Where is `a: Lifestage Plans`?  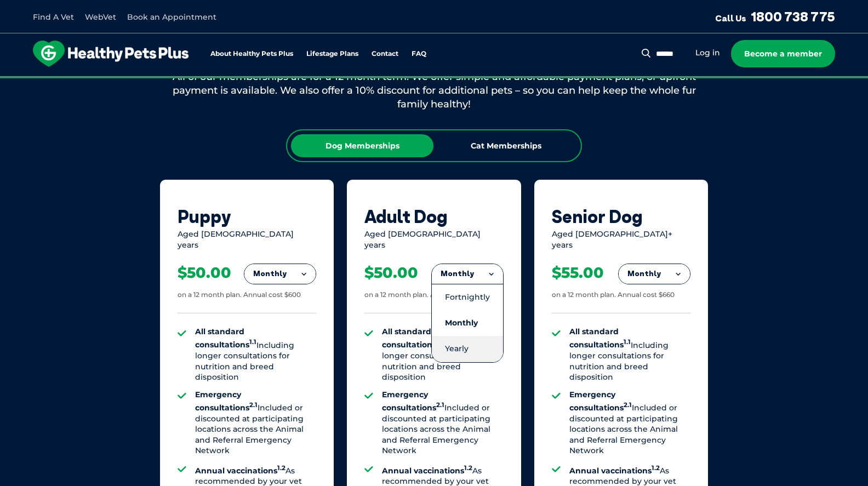 a: Lifestage Plans is located at coordinates (332, 53).